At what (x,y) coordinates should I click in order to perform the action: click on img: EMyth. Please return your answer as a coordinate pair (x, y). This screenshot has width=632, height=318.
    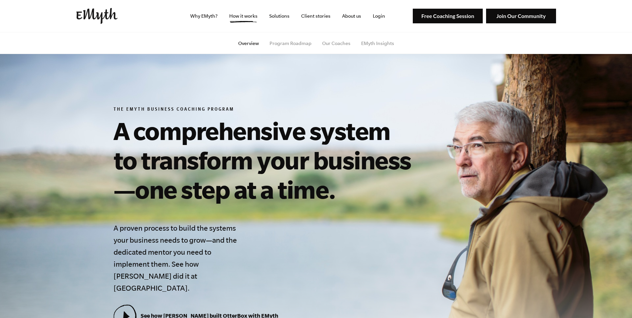
    Looking at the image, I should click on (97, 16).